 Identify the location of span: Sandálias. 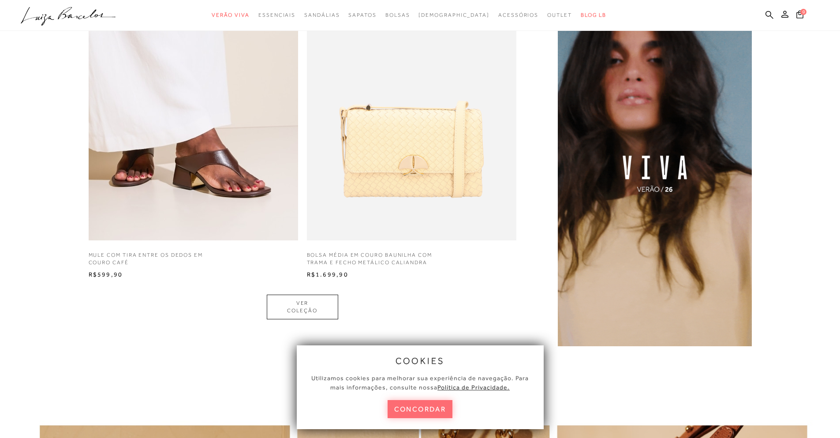
(322, 15).